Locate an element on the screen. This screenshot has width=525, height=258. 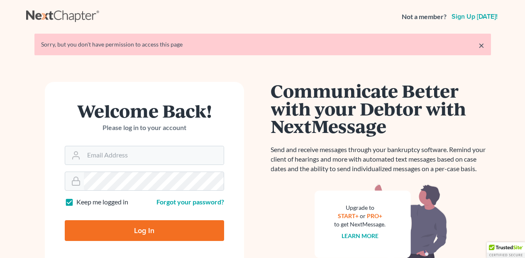
span: or is located at coordinates (363, 215).